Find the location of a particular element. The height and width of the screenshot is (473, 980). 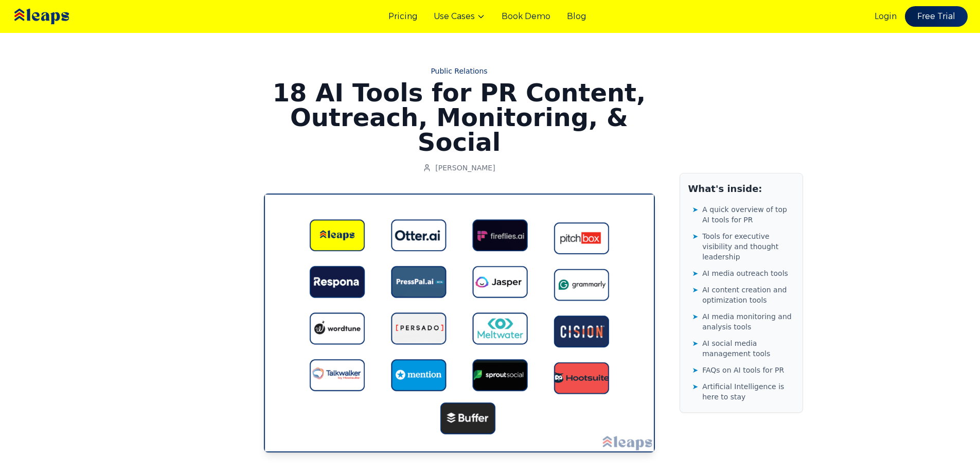

a: ➤AI social media management tools is located at coordinates (743, 349).